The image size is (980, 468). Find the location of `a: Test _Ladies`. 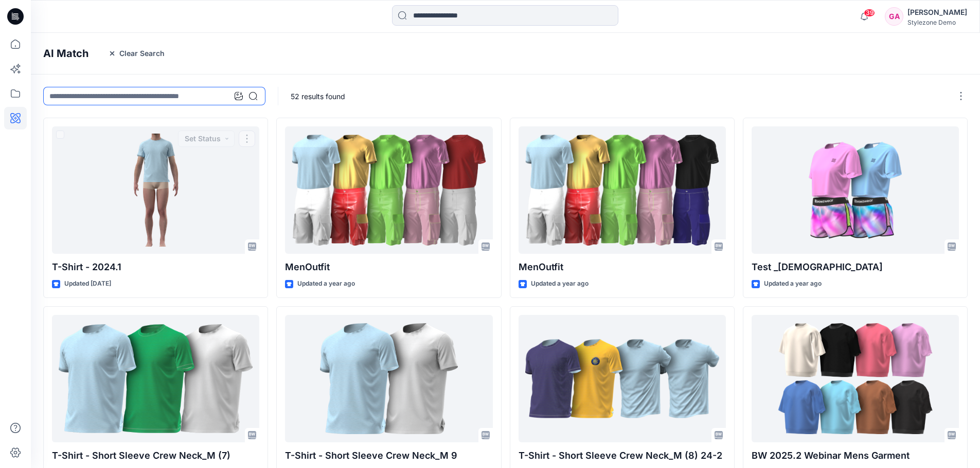

a: Test _Ladies is located at coordinates (855, 190).